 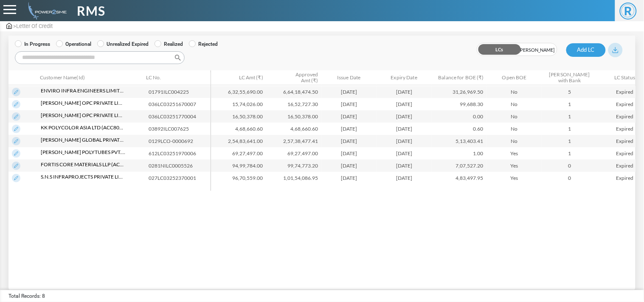 I want to click on th: LC Amt (₹): activate to sort column ascending, so click(x=238, y=77).